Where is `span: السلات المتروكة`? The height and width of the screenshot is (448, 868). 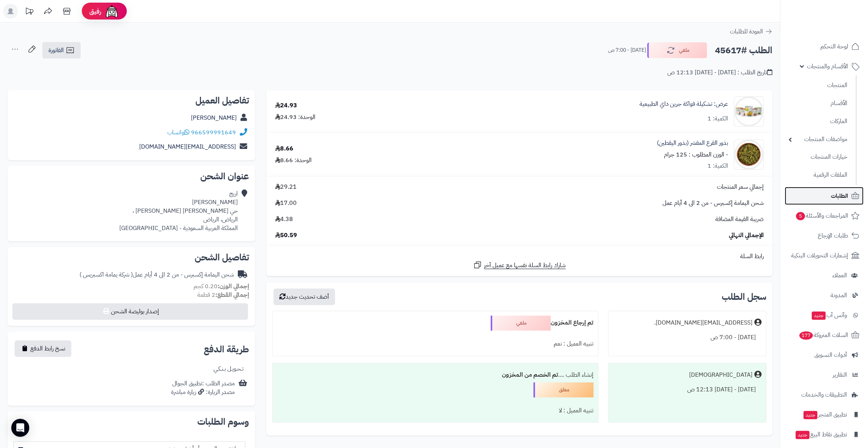
span: السلات المتروكة is located at coordinates (824, 335).